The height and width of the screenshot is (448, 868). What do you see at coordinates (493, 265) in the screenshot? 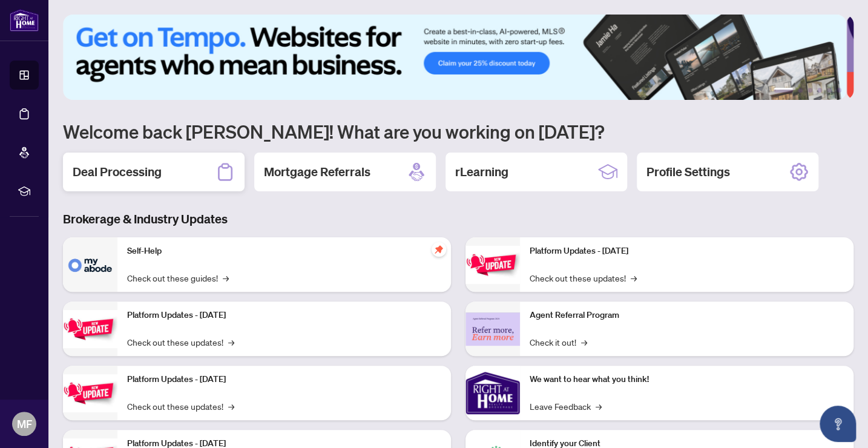
I see `img: Platform Updates - June 23, 2025` at bounding box center [493, 265].